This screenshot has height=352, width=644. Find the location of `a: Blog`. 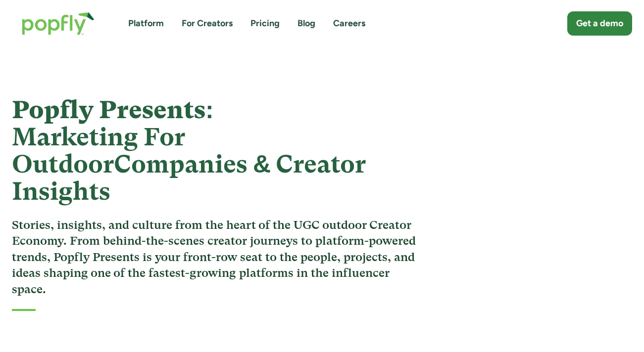

a: Blog is located at coordinates (306, 23).